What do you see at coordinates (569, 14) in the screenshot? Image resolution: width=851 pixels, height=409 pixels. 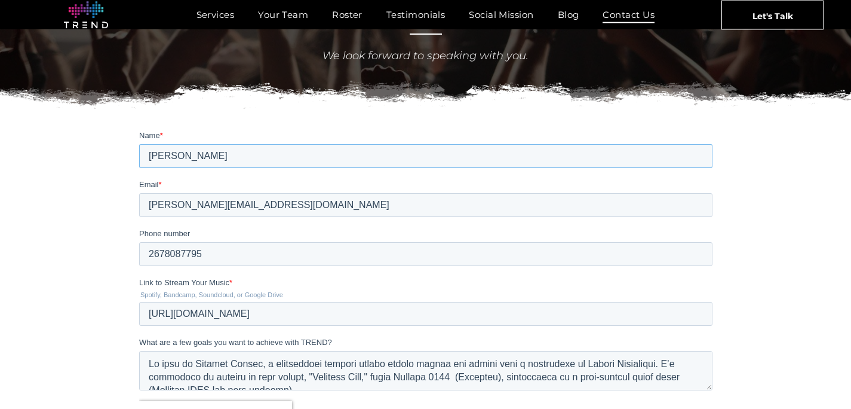 I see `a: Blog` at bounding box center [569, 14].